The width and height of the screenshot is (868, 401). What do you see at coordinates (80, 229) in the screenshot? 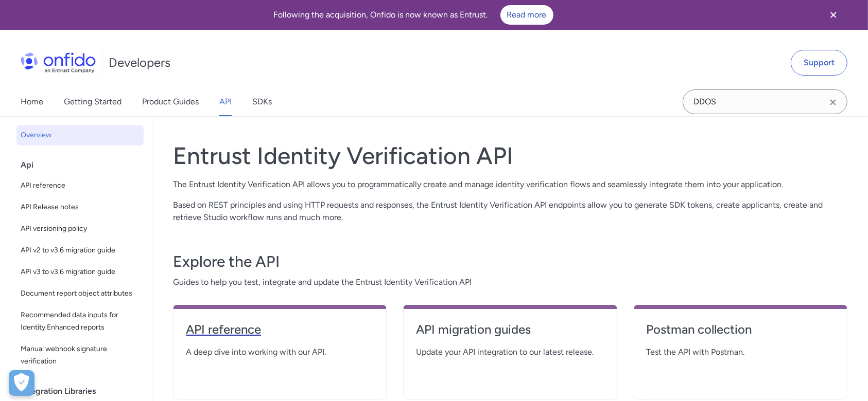
I see `a: API versioning policy` at bounding box center [80, 229].